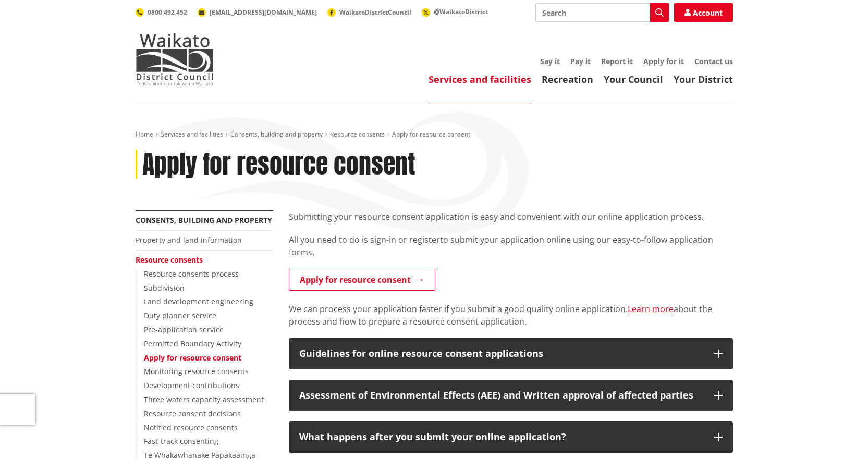 The height and width of the screenshot is (459, 868). What do you see at coordinates (502, 396) in the screenshot?
I see `div: Assessment of Environmental Effects (AEE) and Written approval of affected parties` at bounding box center [502, 396].